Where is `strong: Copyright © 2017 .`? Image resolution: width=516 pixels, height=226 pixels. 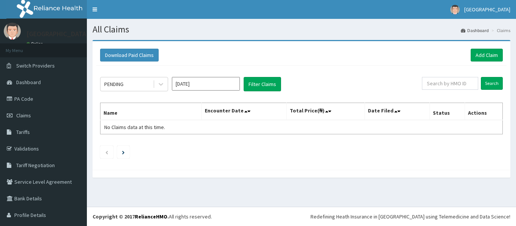 strong: Copyright © 2017 . is located at coordinates (131, 217).